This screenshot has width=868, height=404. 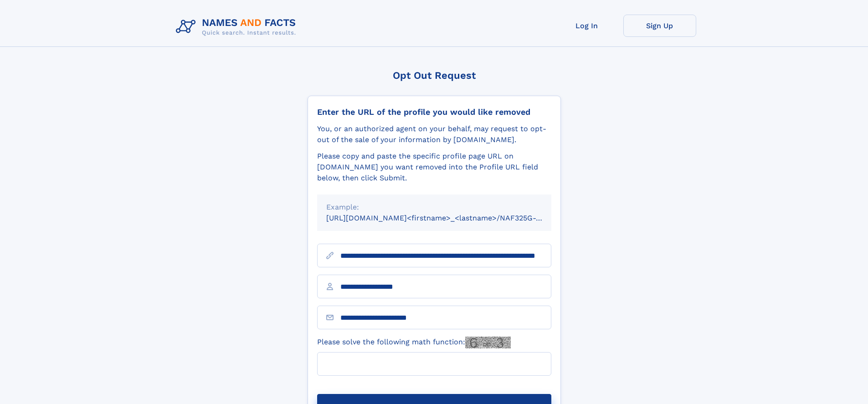 I want to click on div: Opt Out Request, so click(x=435, y=75).